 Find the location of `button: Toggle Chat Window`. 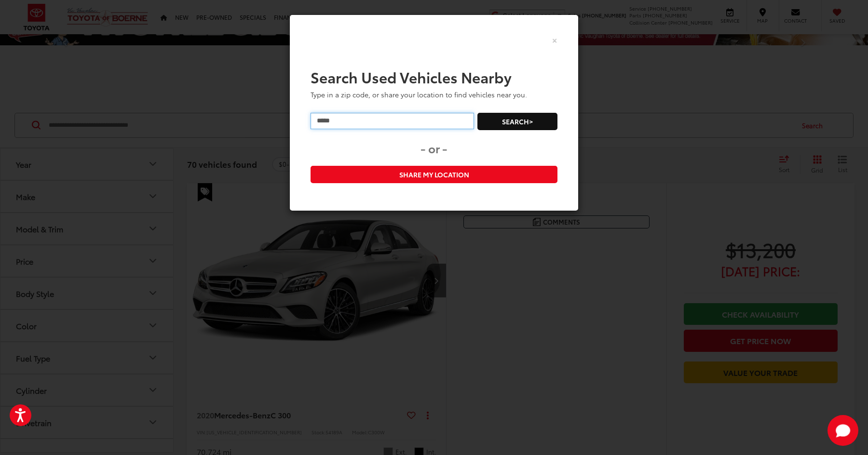

button: Toggle Chat Window is located at coordinates (843, 431).